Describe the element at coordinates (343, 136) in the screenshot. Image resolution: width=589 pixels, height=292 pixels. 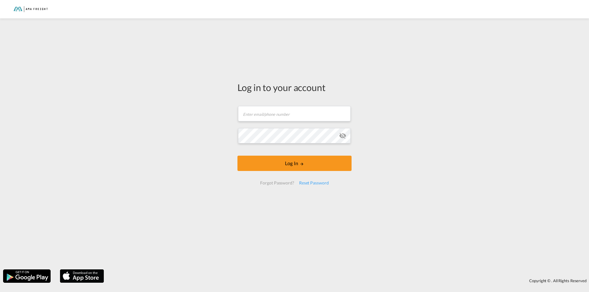
I see `md-icon: icon-eye-off` at that location.